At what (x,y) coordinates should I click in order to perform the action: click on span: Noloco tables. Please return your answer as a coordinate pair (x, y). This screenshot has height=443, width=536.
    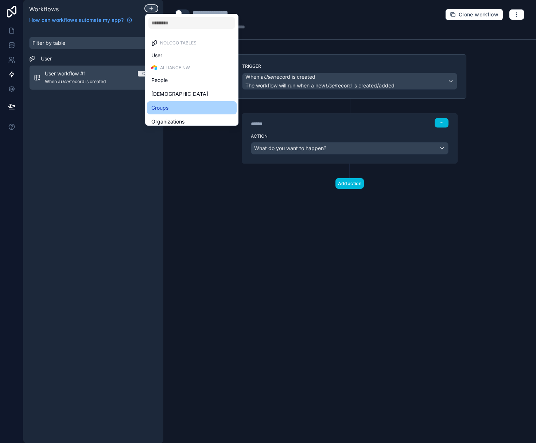
    Looking at the image, I should click on (178, 43).